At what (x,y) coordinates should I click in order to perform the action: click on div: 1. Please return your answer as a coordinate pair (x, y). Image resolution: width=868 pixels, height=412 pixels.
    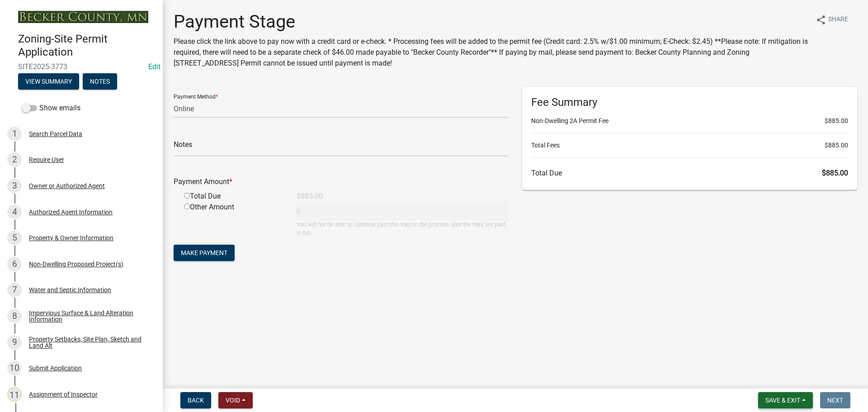
    Looking at the image, I should click on (14, 134).